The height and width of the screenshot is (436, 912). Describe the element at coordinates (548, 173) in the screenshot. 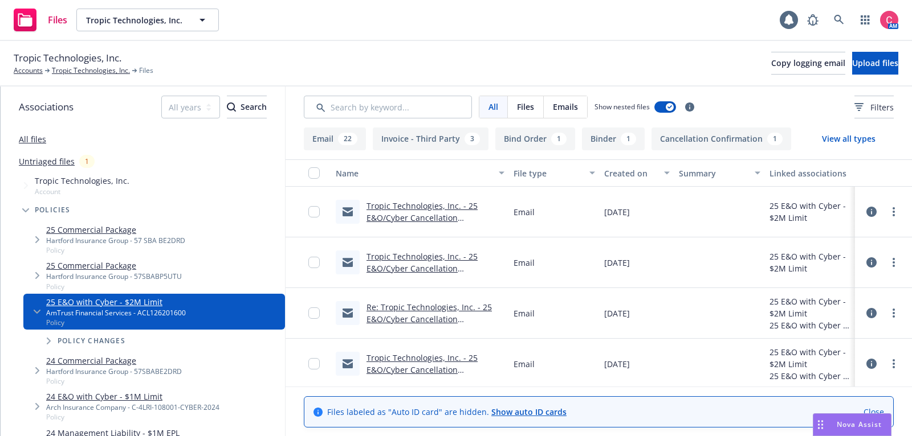

I see `div: File type` at that location.